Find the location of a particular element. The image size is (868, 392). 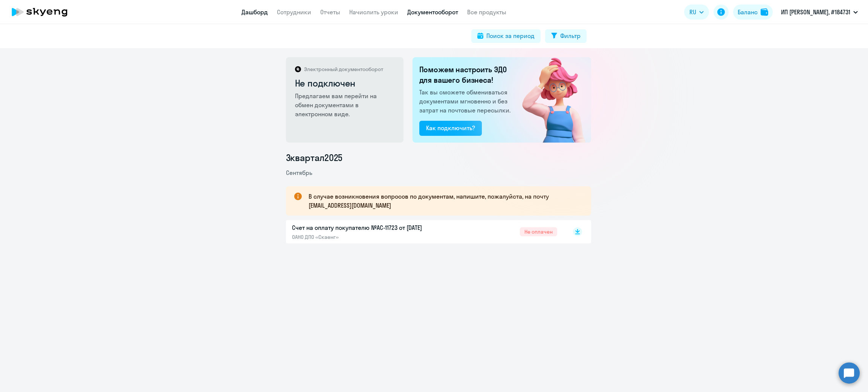

div: Как подключить? is located at coordinates (450, 128).